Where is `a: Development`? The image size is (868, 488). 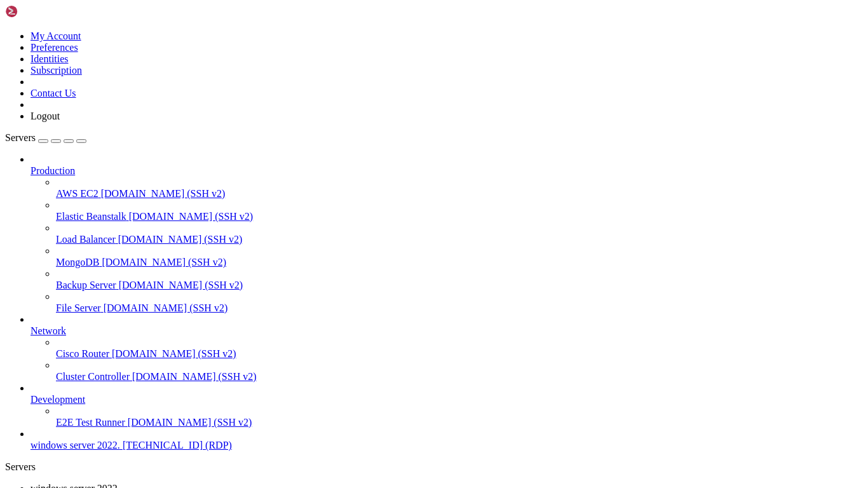 a: Development is located at coordinates (446, 399).